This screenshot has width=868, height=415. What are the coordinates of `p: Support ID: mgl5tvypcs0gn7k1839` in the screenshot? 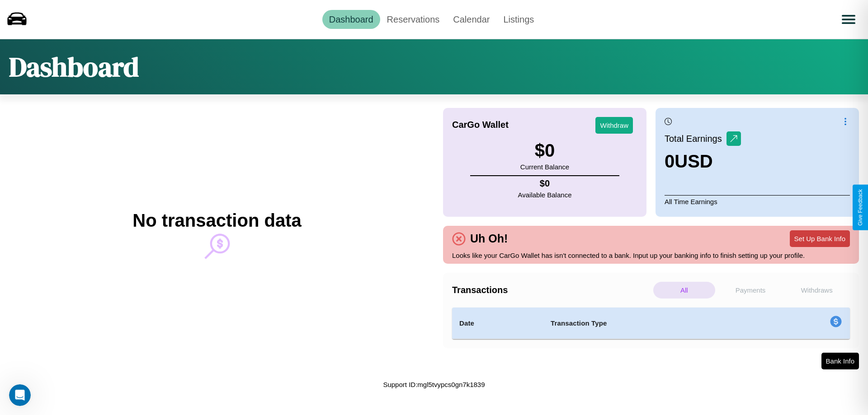 It's located at (434, 385).